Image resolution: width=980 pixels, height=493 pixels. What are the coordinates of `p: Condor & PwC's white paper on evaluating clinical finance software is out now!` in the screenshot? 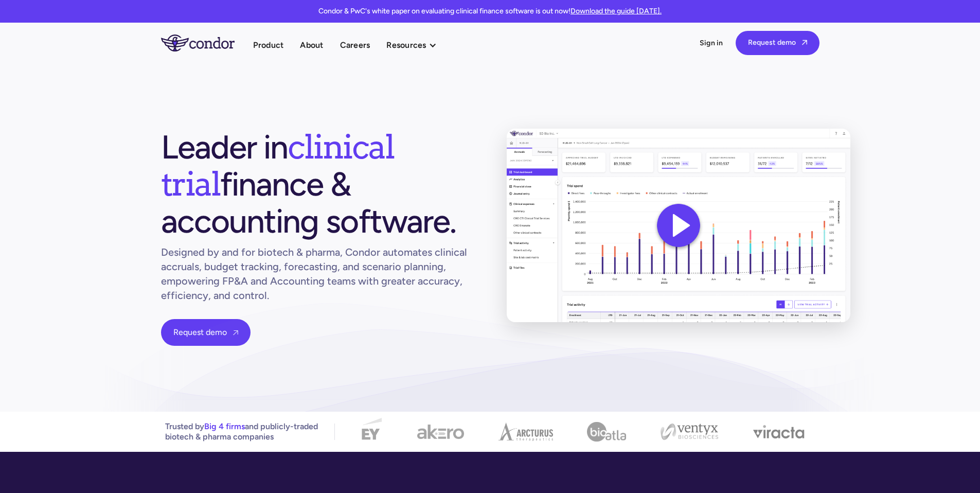 It's located at (490, 11).